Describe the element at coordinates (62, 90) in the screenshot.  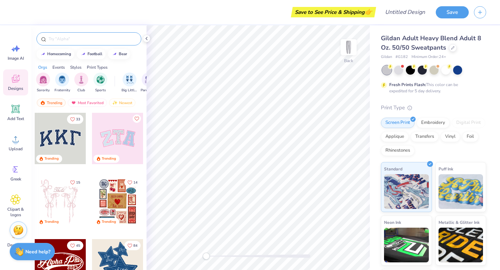
I see `span: Fraternity` at that location.